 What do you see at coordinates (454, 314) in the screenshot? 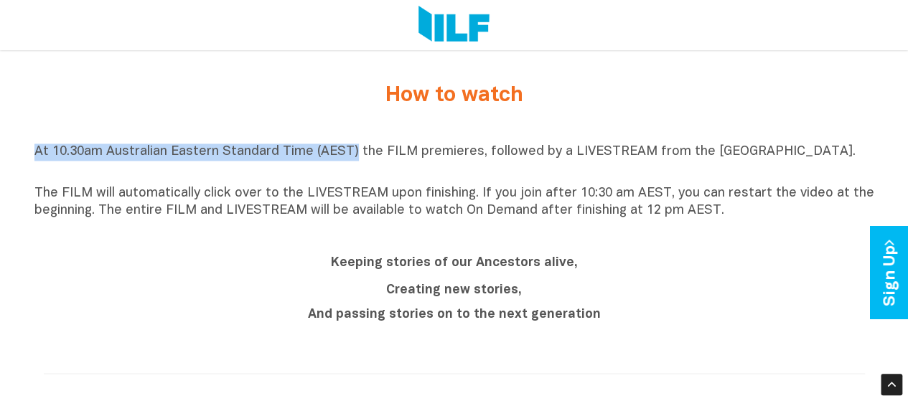
I see `b: And passing stories on to the next generation` at bounding box center [454, 314].